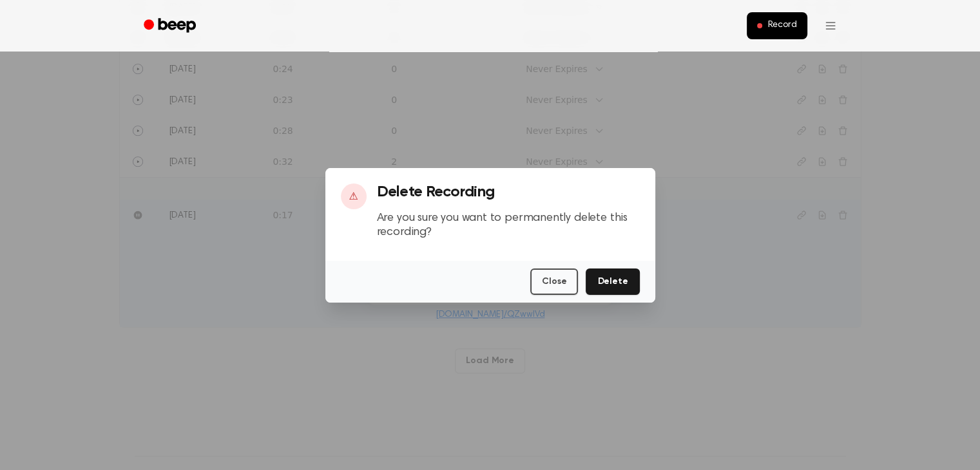  I want to click on span: Record, so click(781, 25).